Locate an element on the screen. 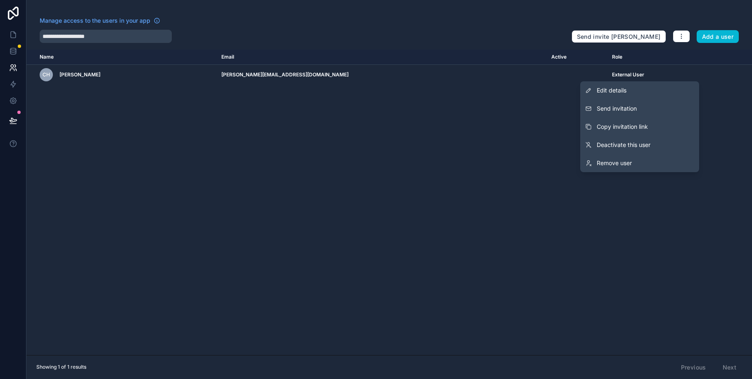 This screenshot has height=379, width=752. div: scrollable content is located at coordinates (389, 202).